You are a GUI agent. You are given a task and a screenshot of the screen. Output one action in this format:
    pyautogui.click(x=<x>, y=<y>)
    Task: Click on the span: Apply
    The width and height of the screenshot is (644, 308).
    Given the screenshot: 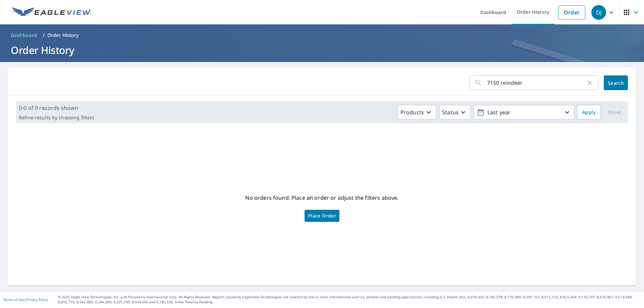 What is the action you would take?
    pyautogui.click(x=589, y=112)
    